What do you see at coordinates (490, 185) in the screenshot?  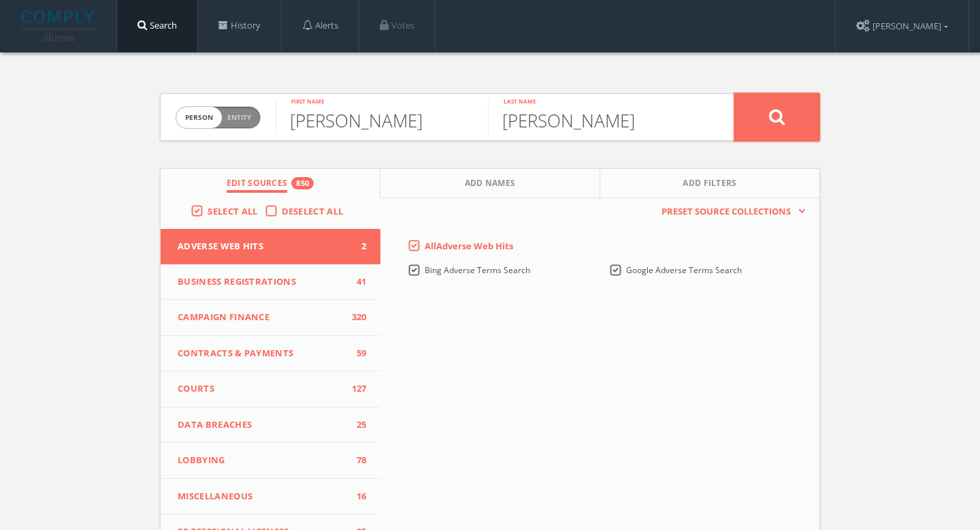 I see `span: Add Names` at bounding box center [490, 185].